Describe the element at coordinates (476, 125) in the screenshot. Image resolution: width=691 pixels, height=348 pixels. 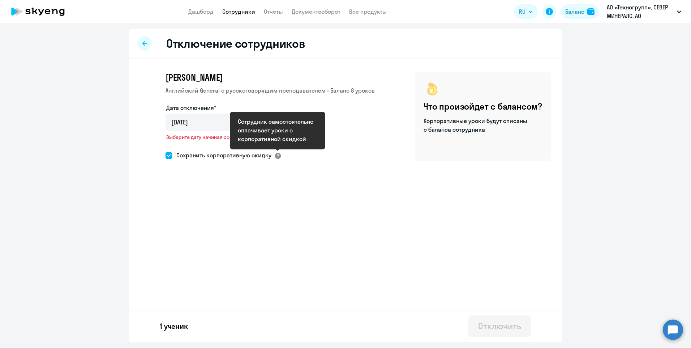
I see `p: Корпоративные уроки будут списаны с баланса сотрудника` at that location.